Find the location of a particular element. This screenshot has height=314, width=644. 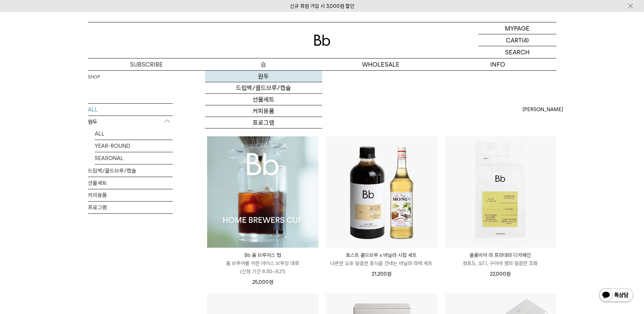

p: Bb 홈 브루어스 컵 is located at coordinates (263, 255).